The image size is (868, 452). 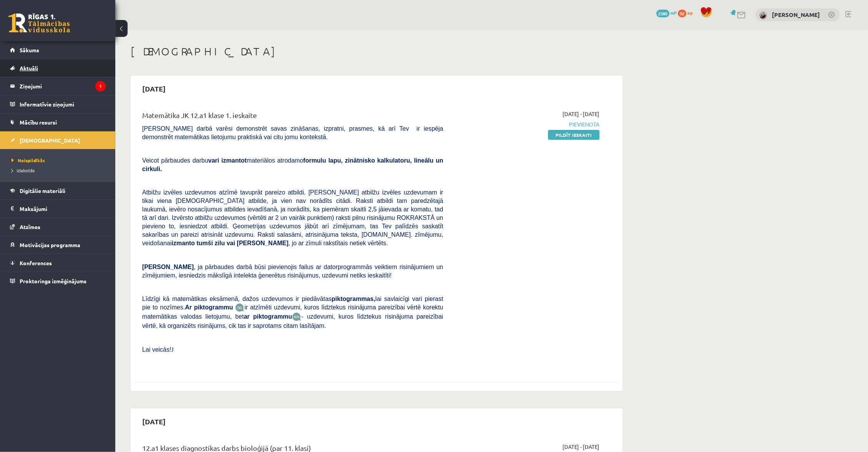 I want to click on b: Ar piktogrammu, so click(x=209, y=307).